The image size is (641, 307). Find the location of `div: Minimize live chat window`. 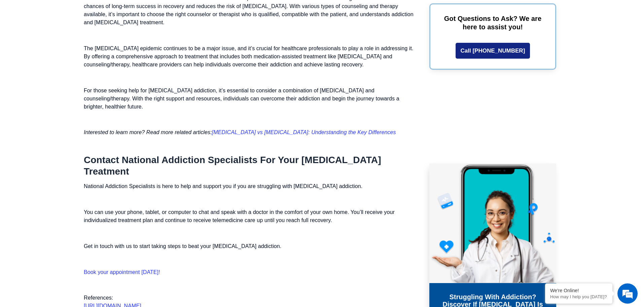

div: Minimize live chat window is located at coordinates (119, 11).